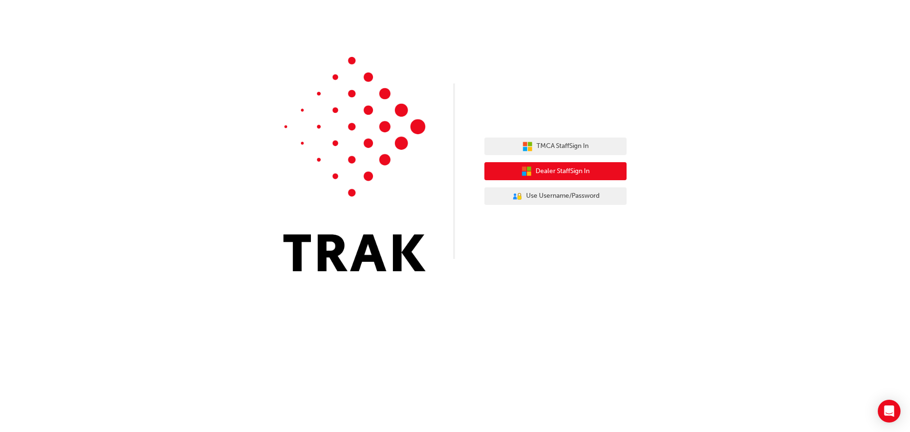 This screenshot has width=910, height=432. I want to click on div: Open Intercom Messenger, so click(889, 411).